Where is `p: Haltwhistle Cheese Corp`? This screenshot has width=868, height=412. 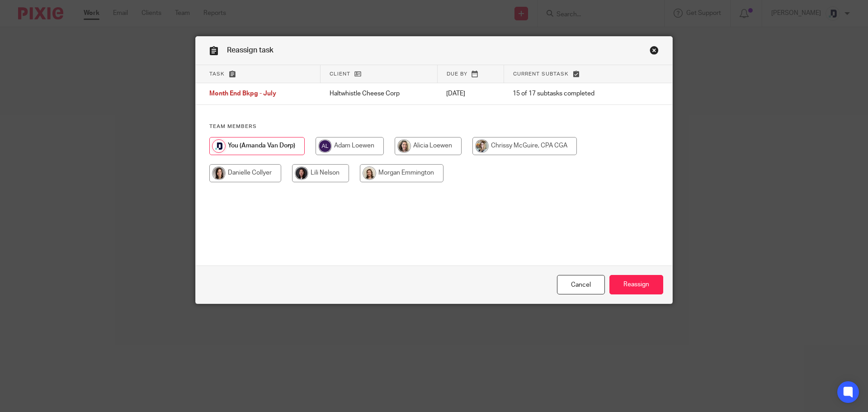
p: Haltwhistle Cheese Corp is located at coordinates (379, 94).